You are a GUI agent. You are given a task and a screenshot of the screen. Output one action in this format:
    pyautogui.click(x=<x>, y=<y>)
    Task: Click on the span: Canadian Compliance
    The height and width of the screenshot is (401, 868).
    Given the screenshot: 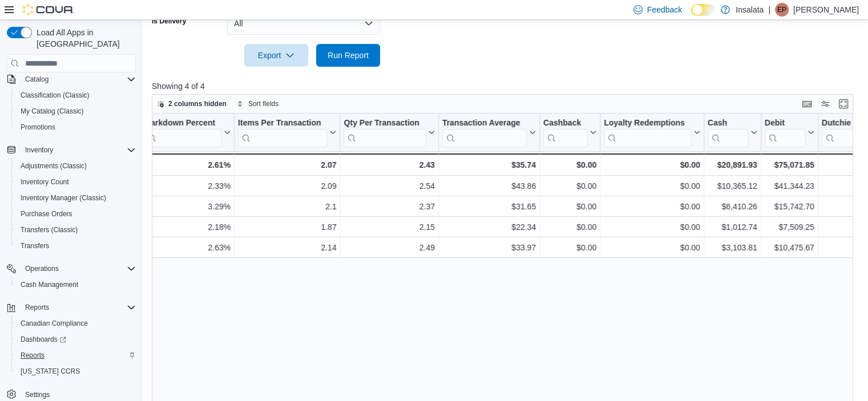 What is the action you would take?
    pyautogui.click(x=54, y=324)
    